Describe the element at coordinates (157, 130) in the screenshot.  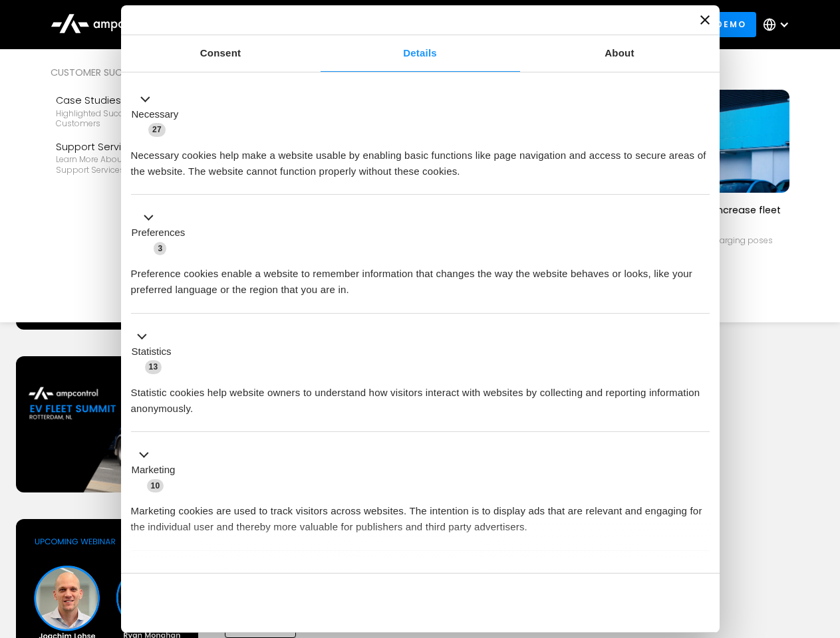
I see `span: 27` at that location.